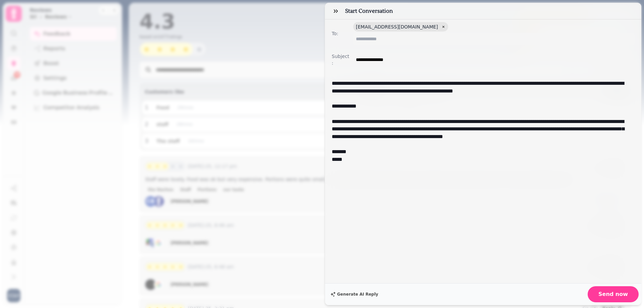 This screenshot has width=644, height=308. Describe the element at coordinates (370, 11) in the screenshot. I see `h3: Start conversation` at that location.